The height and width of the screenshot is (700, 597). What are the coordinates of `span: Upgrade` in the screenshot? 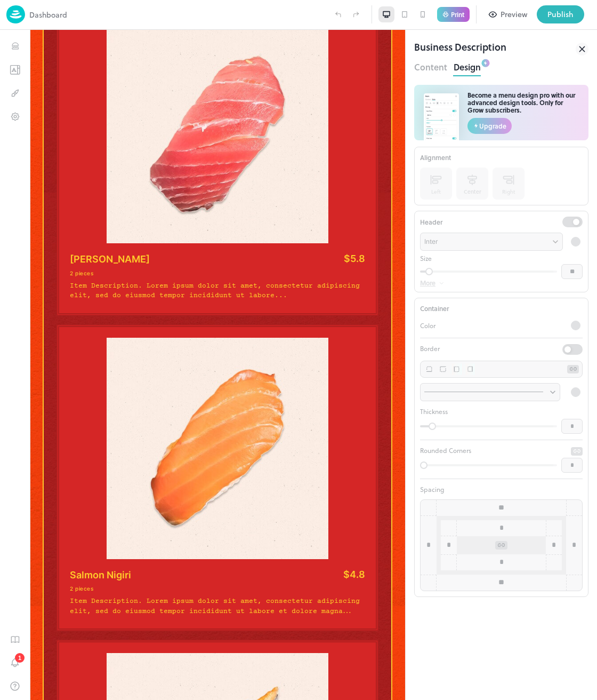 It's located at (493, 126).